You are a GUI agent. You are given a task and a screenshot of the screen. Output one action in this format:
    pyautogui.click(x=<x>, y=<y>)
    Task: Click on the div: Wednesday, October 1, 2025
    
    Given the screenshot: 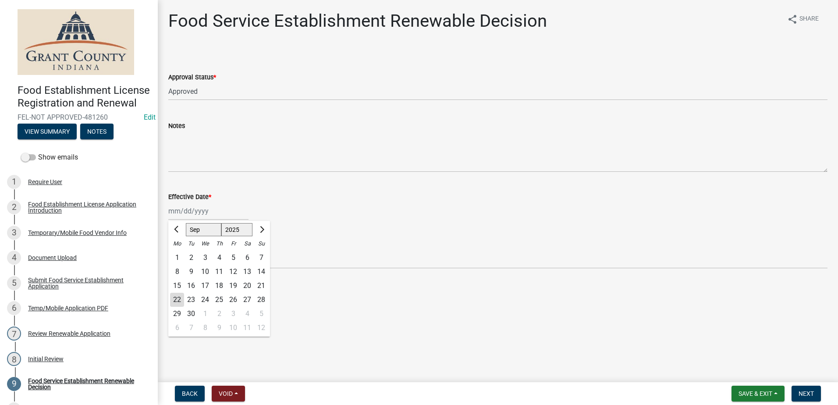 What is the action you would take?
    pyautogui.click(x=205, y=314)
    